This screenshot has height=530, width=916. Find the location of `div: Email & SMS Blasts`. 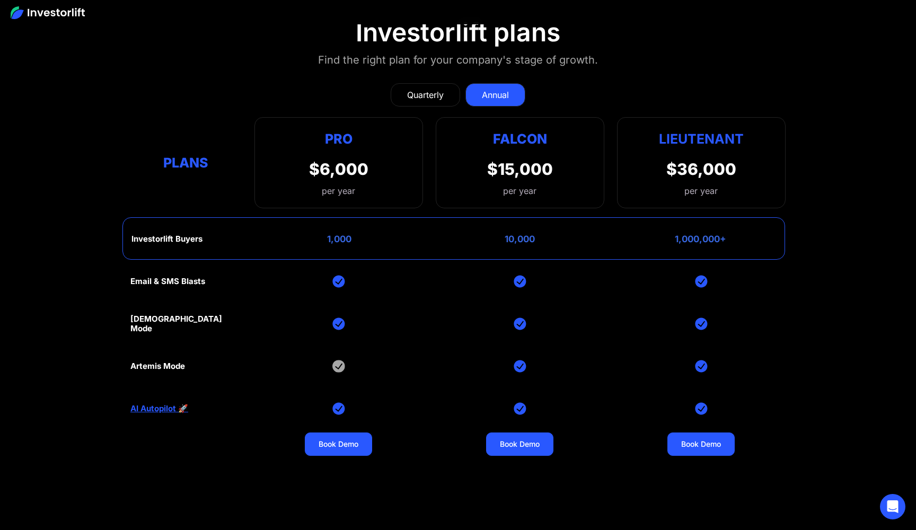

div: Email & SMS Blasts is located at coordinates (168, 282).